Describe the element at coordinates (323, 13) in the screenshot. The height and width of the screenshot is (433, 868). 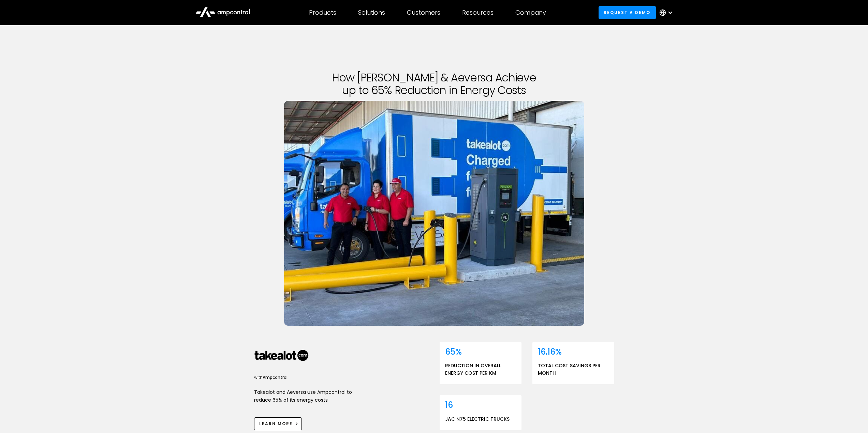
I see `div: Products` at that location.